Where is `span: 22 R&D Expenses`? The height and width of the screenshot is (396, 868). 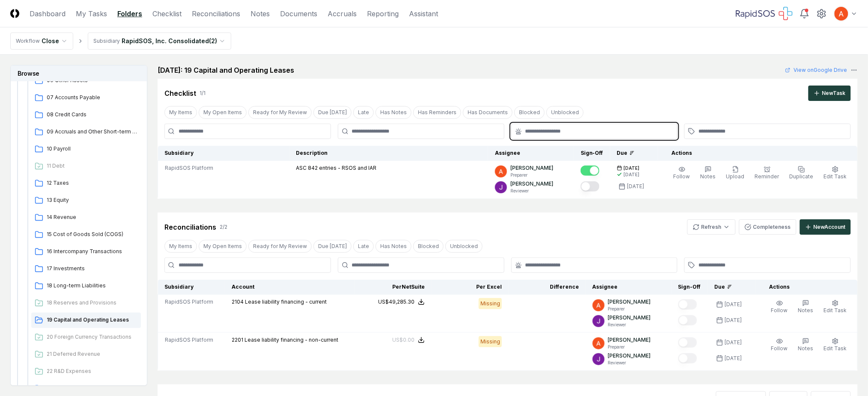
span: 22 R&D Expenses is located at coordinates (92, 371).